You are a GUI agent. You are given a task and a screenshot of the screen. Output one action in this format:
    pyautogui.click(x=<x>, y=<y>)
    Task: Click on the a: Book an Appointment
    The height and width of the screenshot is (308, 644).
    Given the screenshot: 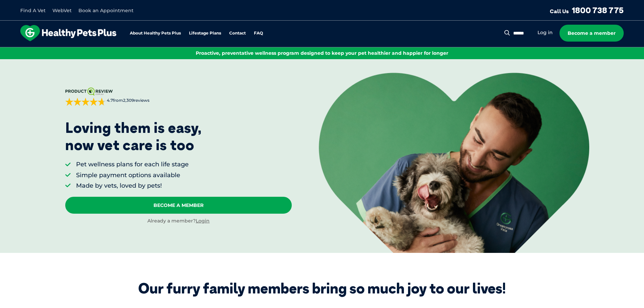 What is the action you would take?
    pyautogui.click(x=106, y=10)
    